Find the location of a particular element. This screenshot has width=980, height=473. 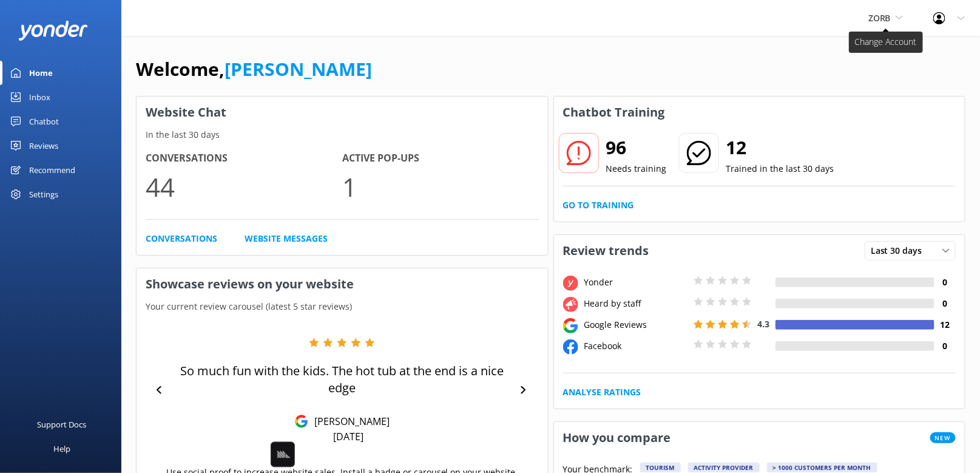

div: Yonder is located at coordinates (636, 282).